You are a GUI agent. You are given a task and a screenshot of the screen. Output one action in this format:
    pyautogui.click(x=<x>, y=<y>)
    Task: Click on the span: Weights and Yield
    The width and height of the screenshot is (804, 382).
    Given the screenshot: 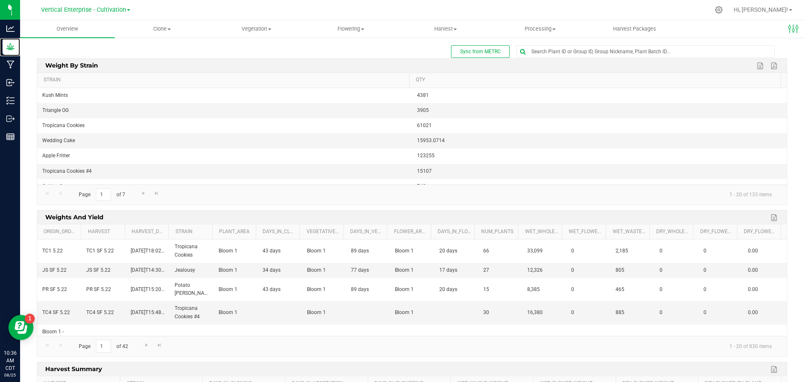 What is the action you would take?
    pyautogui.click(x=75, y=217)
    